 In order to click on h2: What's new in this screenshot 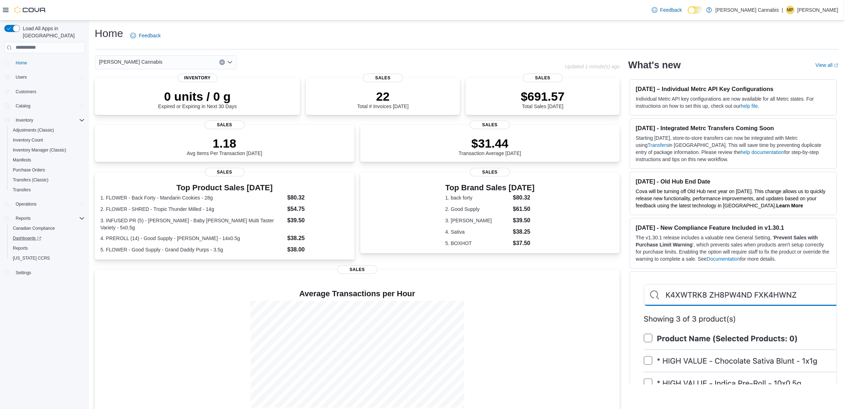, I will do `click(654, 65)`.